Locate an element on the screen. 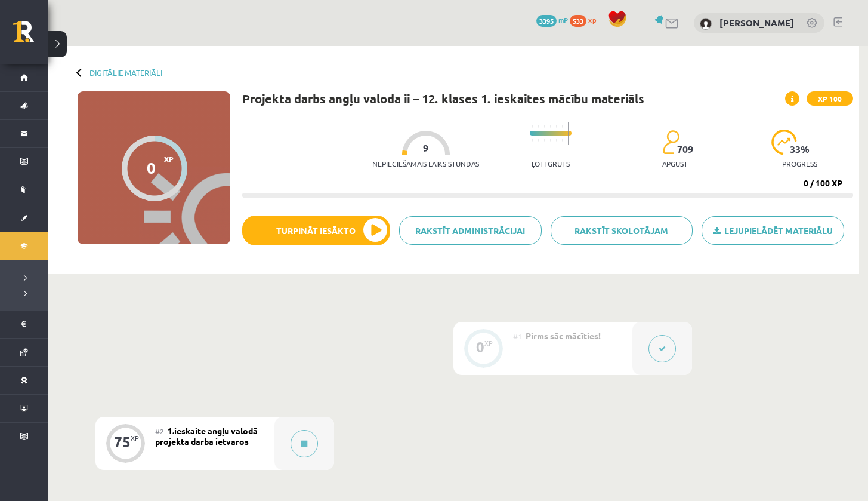 Image resolution: width=868 pixels, height=501 pixels. span: 9 is located at coordinates (426, 148).